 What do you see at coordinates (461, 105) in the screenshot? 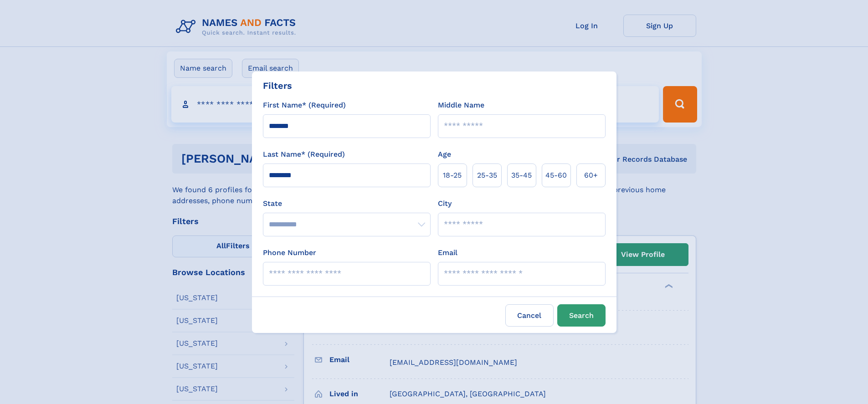
I see `label: Middle Name` at bounding box center [461, 105].